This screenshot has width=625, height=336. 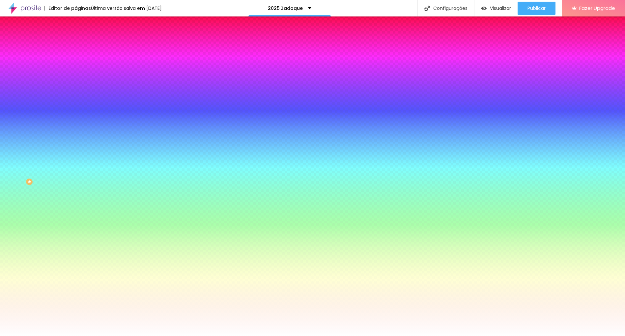 I want to click on button: Publicar, so click(x=536, y=8).